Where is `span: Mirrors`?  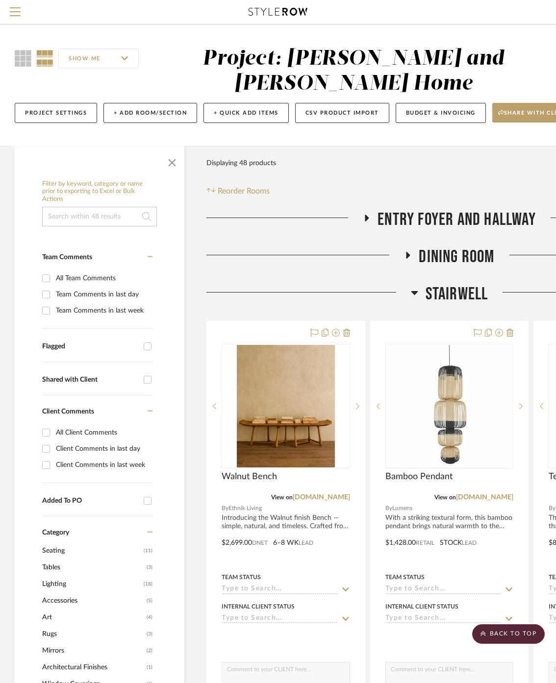 span: Mirrors is located at coordinates (93, 651).